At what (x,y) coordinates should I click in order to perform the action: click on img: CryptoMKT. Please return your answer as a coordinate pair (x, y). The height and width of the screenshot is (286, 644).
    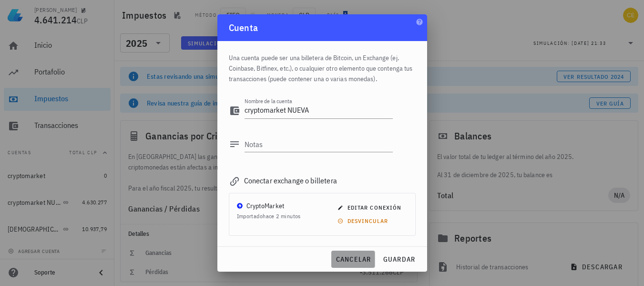
    Looking at the image, I should click on (240, 206).